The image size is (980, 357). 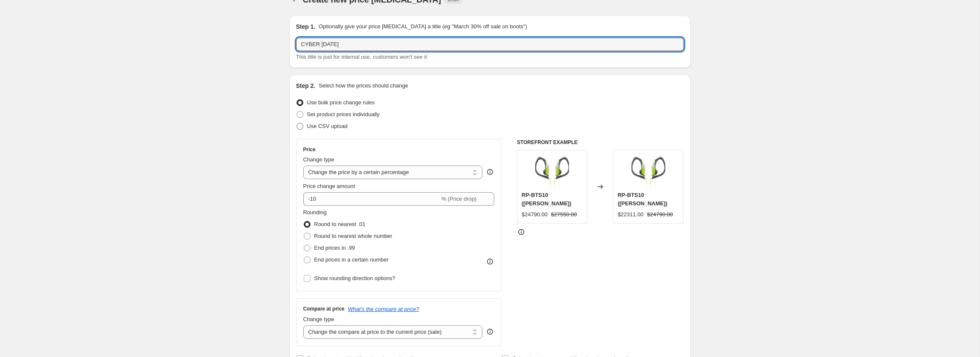 I want to click on span: Round to nearest whole number, so click(x=353, y=236).